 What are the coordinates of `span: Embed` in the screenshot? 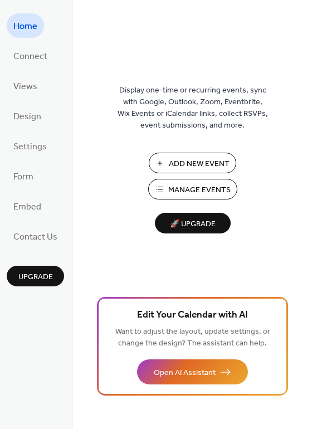 It's located at (27, 207).